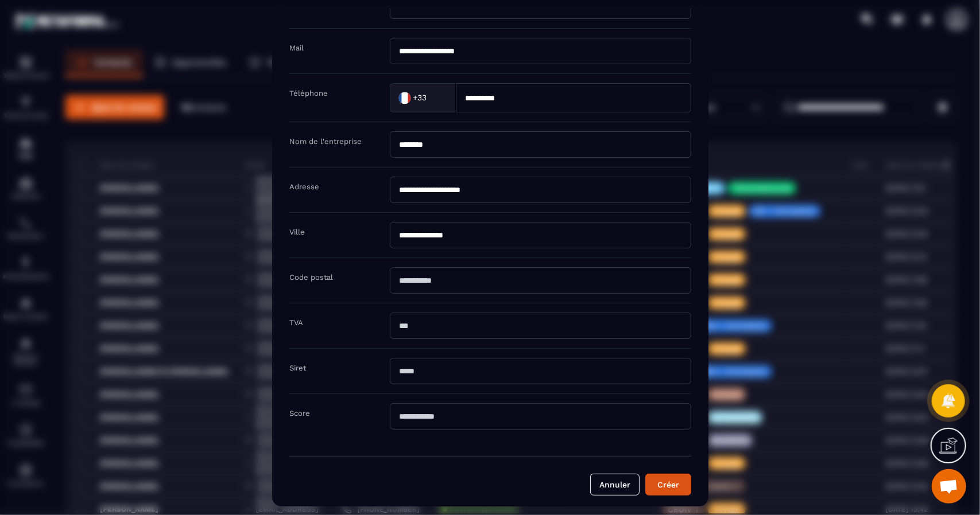 The width and height of the screenshot is (980, 515). I want to click on button: Créer, so click(668, 485).